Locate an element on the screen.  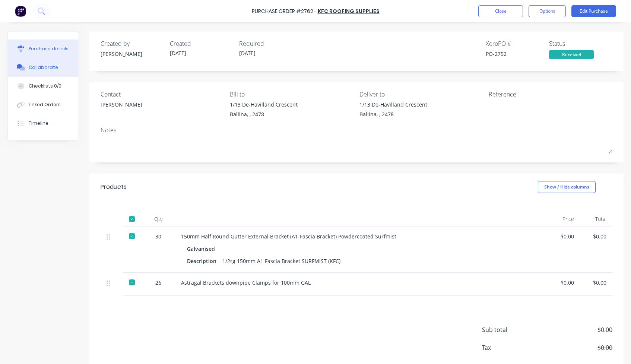
button: Linked Orders is located at coordinates (43, 104).